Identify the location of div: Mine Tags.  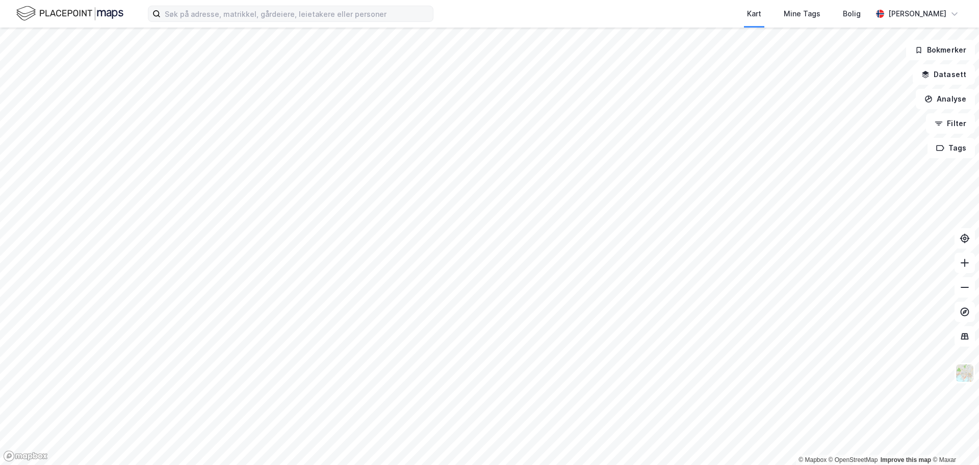
(802, 14).